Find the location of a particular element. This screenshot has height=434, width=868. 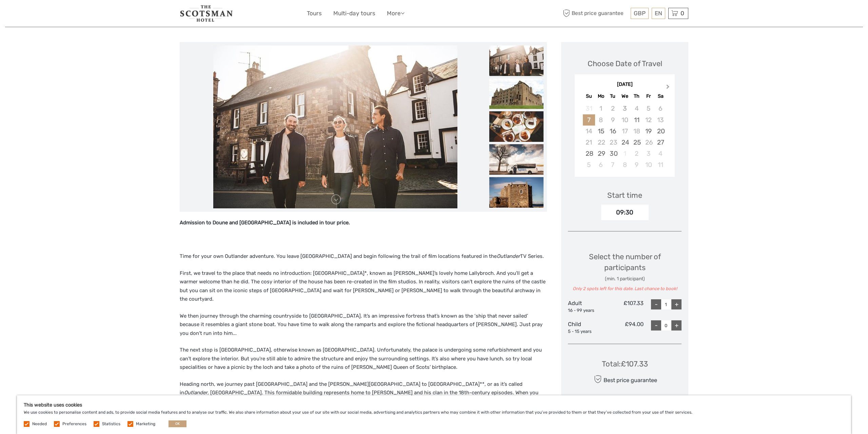

div: Choose Tuesday, September 16th, 2025 is located at coordinates (613, 131).